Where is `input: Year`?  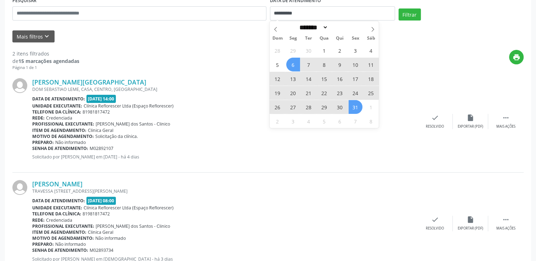
input: Year is located at coordinates (340, 27).